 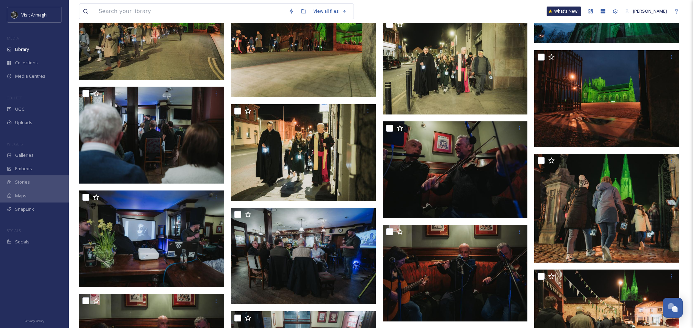 What do you see at coordinates (151, 238) in the screenshot?
I see `img: ext_1743609156.042025_patrick@patrickhughesphoto.com-A7404273.jpg` at bounding box center [151, 238].